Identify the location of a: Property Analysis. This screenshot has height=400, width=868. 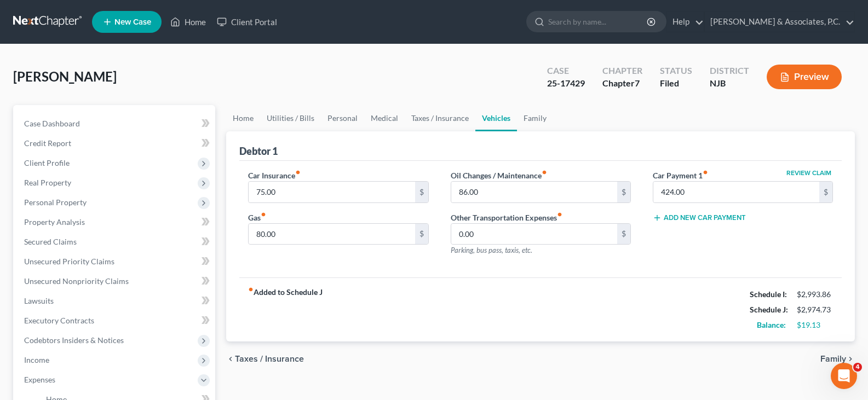
(115, 222).